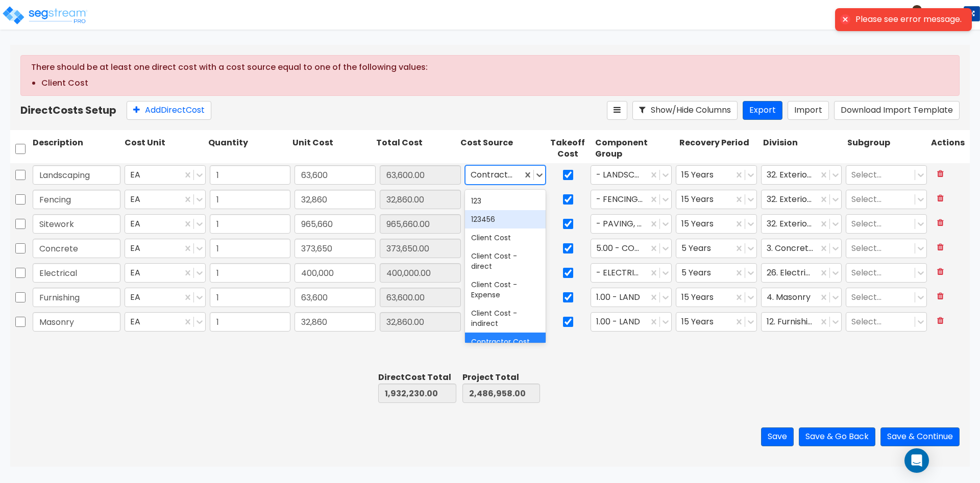  I want to click on li: Client Cost, so click(495, 83).